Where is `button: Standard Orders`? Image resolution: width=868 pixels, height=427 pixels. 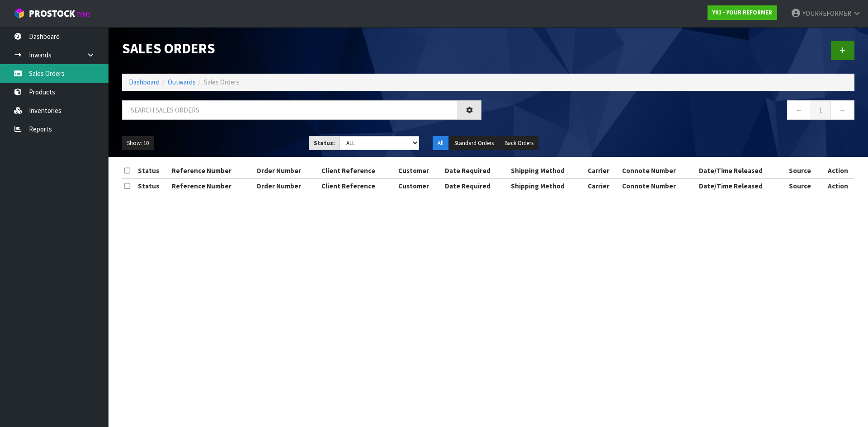
button: Standard Orders is located at coordinates (474, 143).